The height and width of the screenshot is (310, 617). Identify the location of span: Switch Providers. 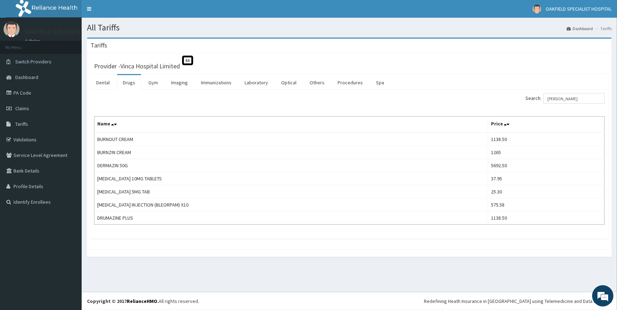
(33, 62).